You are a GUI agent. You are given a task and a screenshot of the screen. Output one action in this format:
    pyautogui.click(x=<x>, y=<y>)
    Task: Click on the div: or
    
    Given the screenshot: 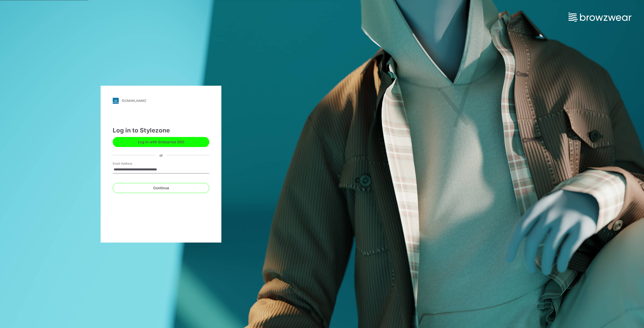 What is the action you would take?
    pyautogui.click(x=161, y=155)
    